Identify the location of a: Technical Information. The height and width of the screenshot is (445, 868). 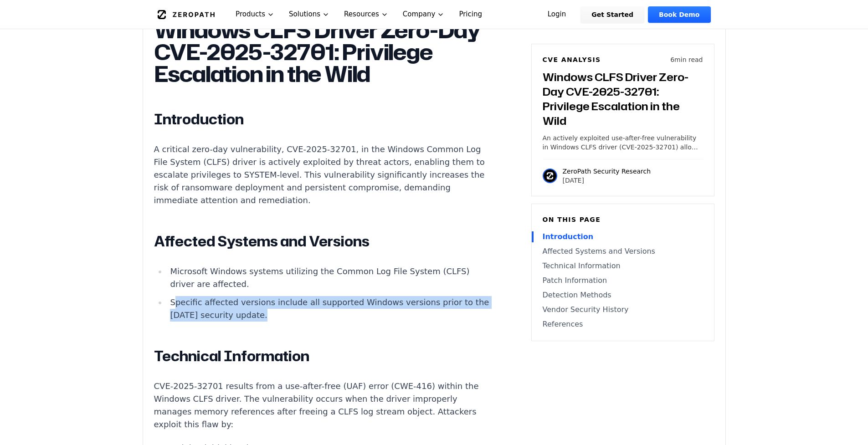
(623, 266).